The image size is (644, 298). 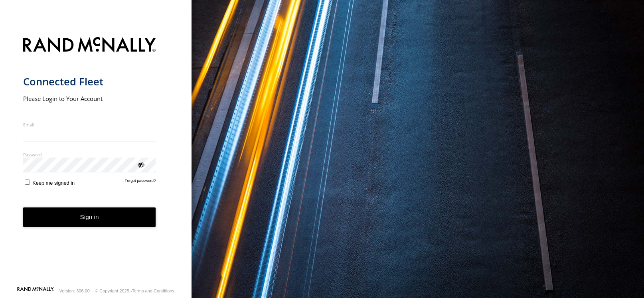 I want to click on img: Rand McNally, so click(x=89, y=45).